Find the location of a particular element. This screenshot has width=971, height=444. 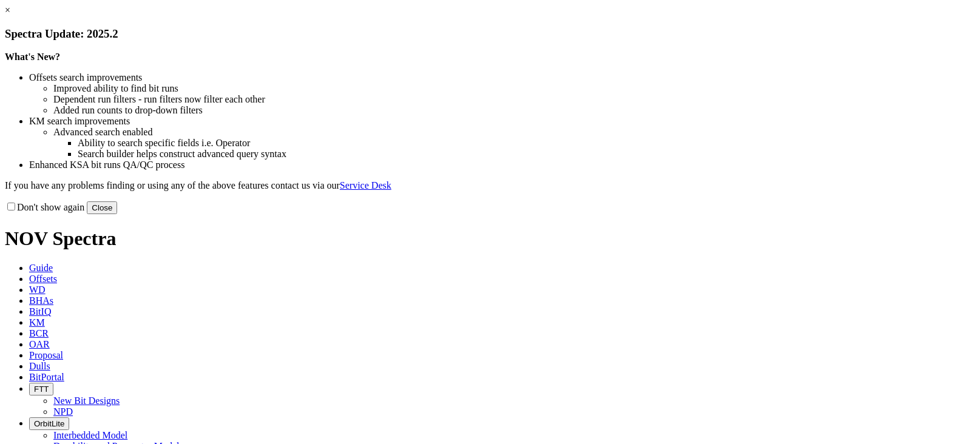

span: OAR is located at coordinates (39, 344).